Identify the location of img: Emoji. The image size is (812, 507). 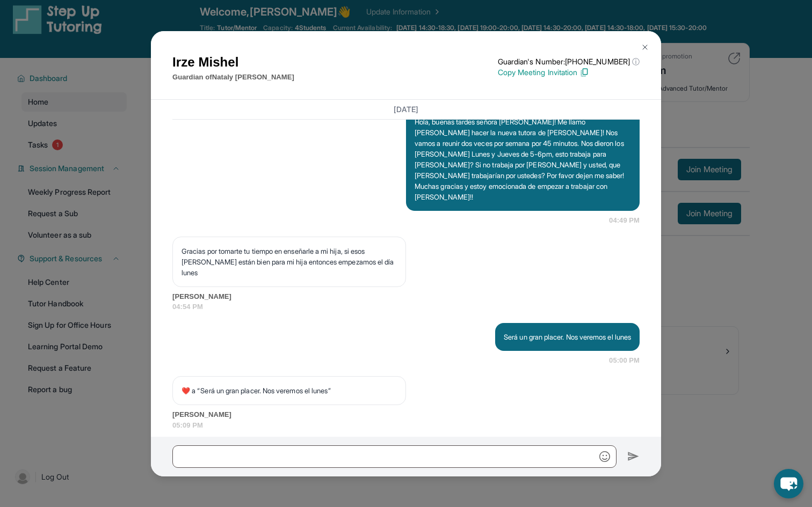
(604, 457).